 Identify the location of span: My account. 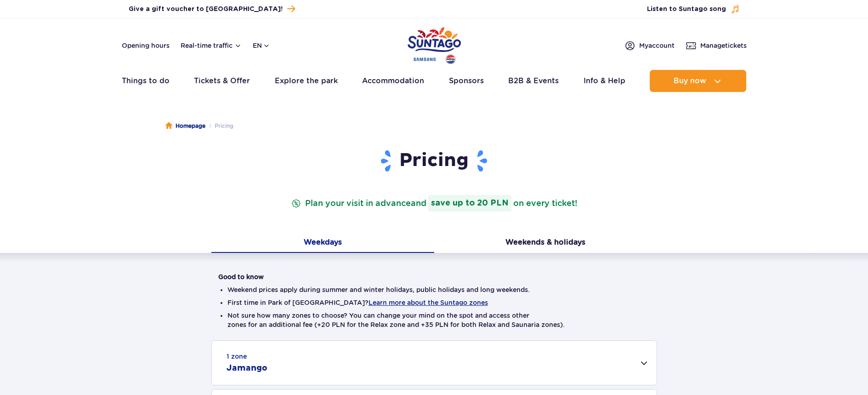
(657, 46).